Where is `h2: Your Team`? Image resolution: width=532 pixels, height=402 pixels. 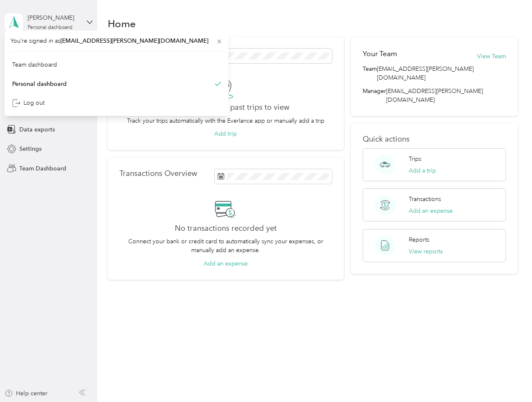
h2: Your Team is located at coordinates (380, 54).